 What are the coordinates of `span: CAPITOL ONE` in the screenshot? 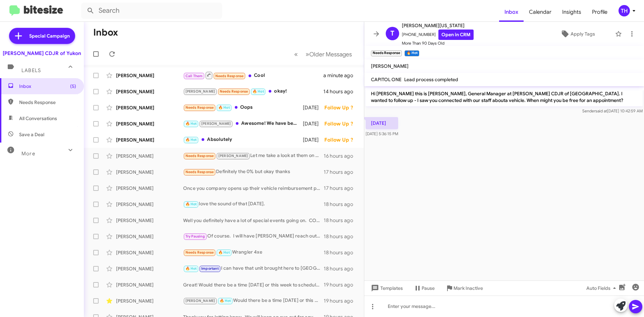 It's located at (386, 80).